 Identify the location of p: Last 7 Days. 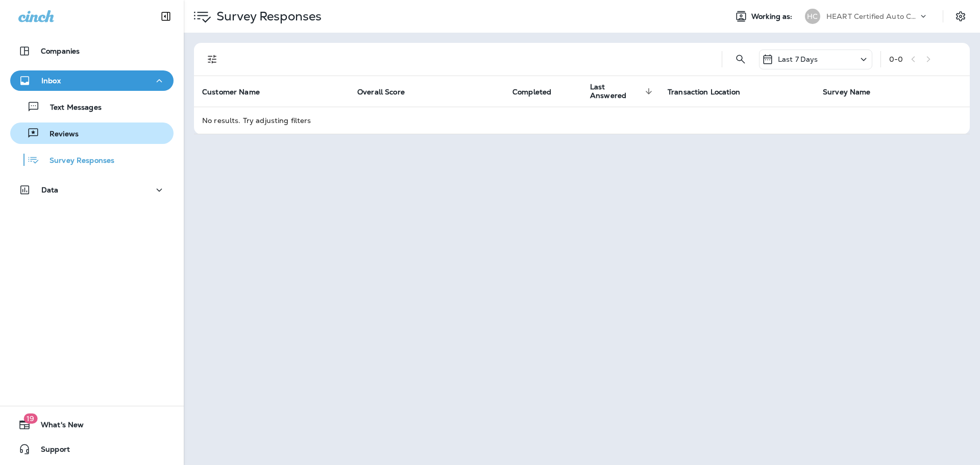
(798, 59).